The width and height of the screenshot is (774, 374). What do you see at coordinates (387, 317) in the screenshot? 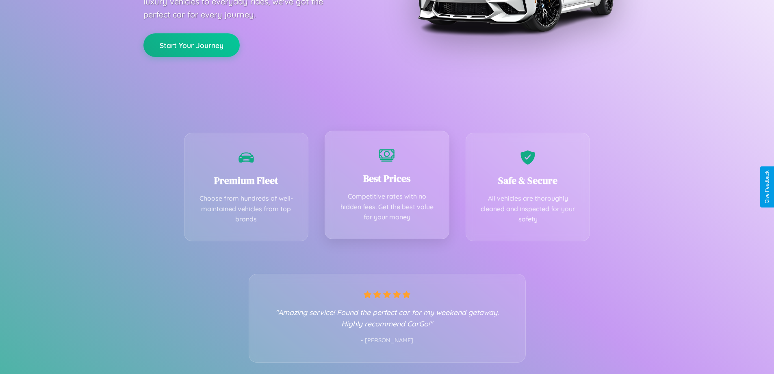
I see `p: "Amazing service! Found the perfect car for my weekend getaway. Highly recommend CarGo!"` at bounding box center [387, 317].